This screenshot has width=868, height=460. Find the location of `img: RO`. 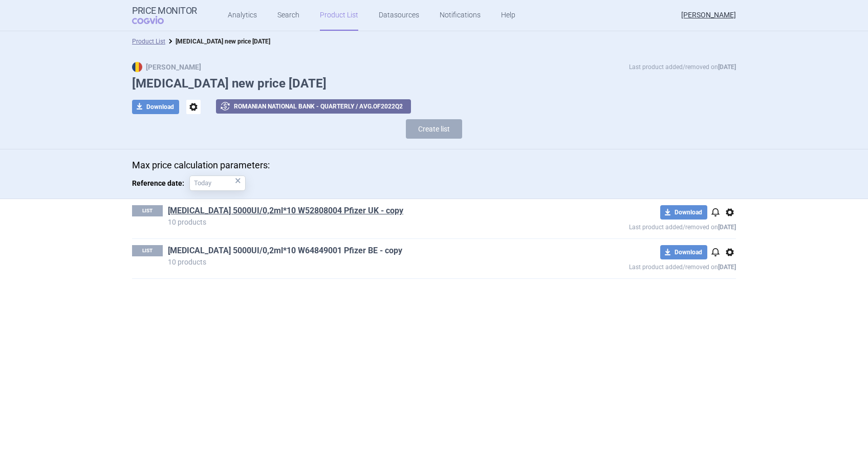

img: RO is located at coordinates (137, 67).